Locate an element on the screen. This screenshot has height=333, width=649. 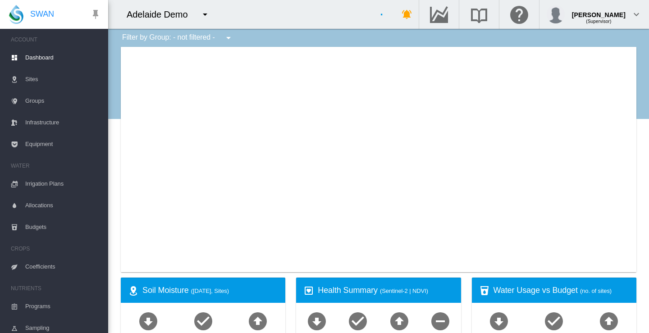
span: (Sentinel-2 | NDVI) is located at coordinates (404, 291).